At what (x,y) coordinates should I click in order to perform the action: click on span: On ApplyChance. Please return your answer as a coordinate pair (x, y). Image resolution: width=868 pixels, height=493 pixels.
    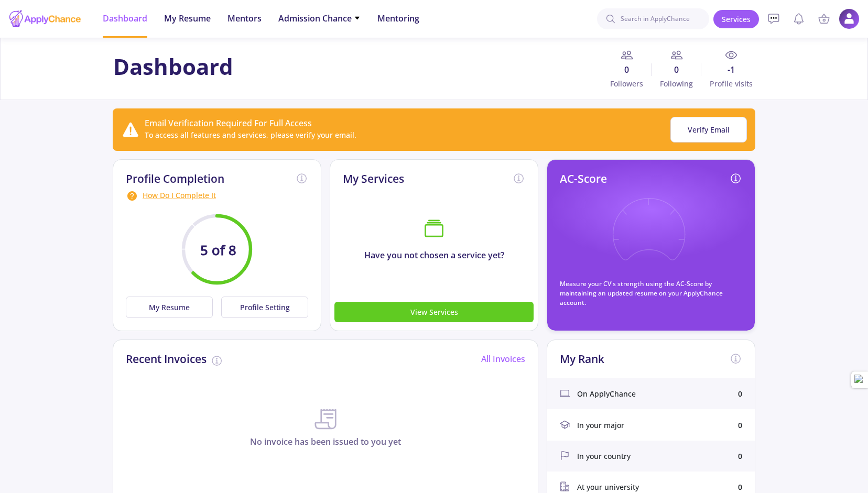
    Looking at the image, I should click on (606, 393).